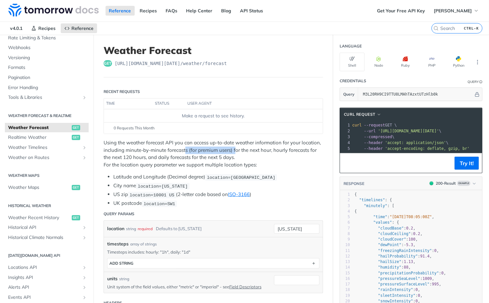 The height and width of the screenshot is (303, 489). What do you see at coordinates (47, 175) in the screenshot?
I see `h2: Weather Maps` at bounding box center [47, 175].